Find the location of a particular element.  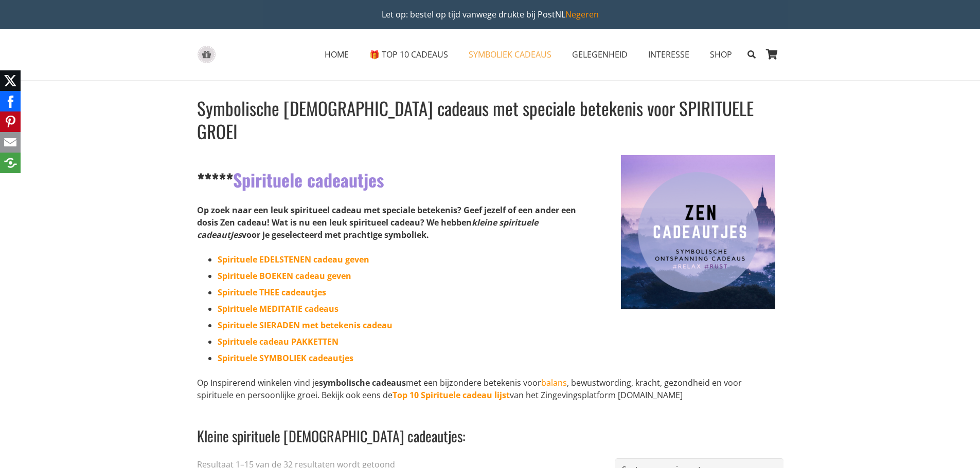

img: Relax en anti-stress cadeaus voor meer Zen is located at coordinates (698, 232).